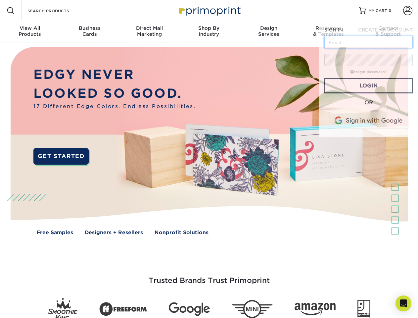 The height and width of the screenshot is (318, 418). I want to click on span: Resources, so click(328, 28).